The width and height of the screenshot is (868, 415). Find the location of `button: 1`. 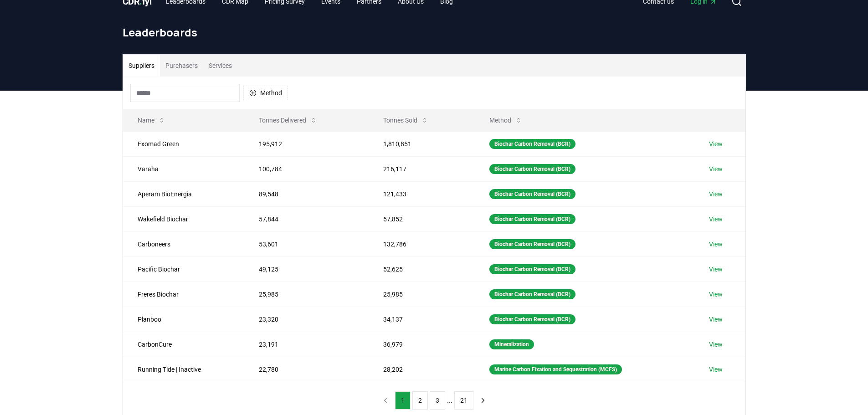

button: 1 is located at coordinates (403, 401).